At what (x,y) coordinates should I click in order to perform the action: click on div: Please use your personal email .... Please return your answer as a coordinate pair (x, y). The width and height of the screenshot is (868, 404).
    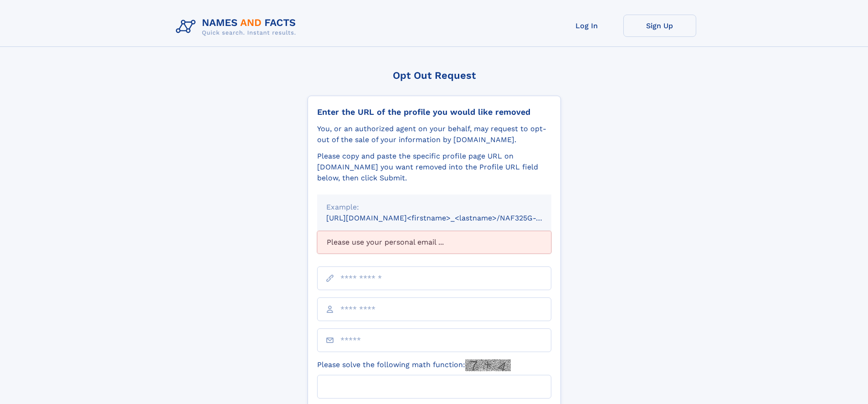
    Looking at the image, I should click on (434, 242).